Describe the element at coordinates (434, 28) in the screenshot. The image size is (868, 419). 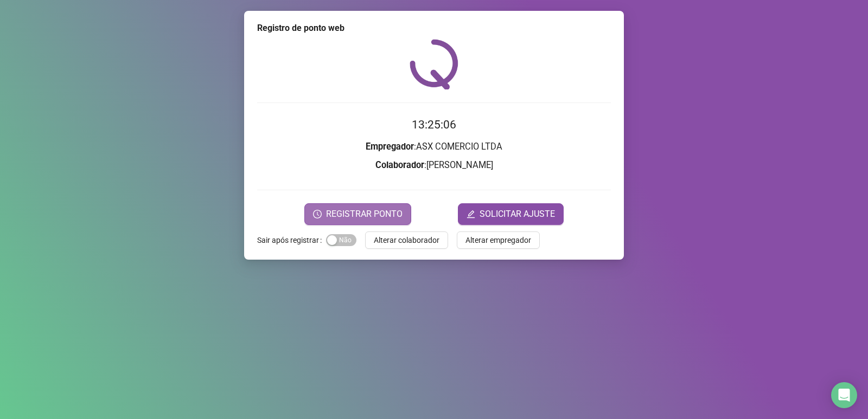
I see `div: Registro de ponto web` at that location.